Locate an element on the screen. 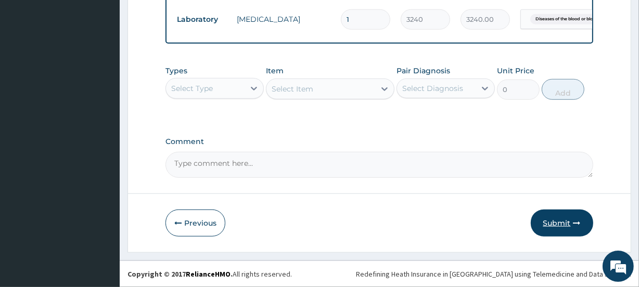  label: Comment is located at coordinates (379, 141).